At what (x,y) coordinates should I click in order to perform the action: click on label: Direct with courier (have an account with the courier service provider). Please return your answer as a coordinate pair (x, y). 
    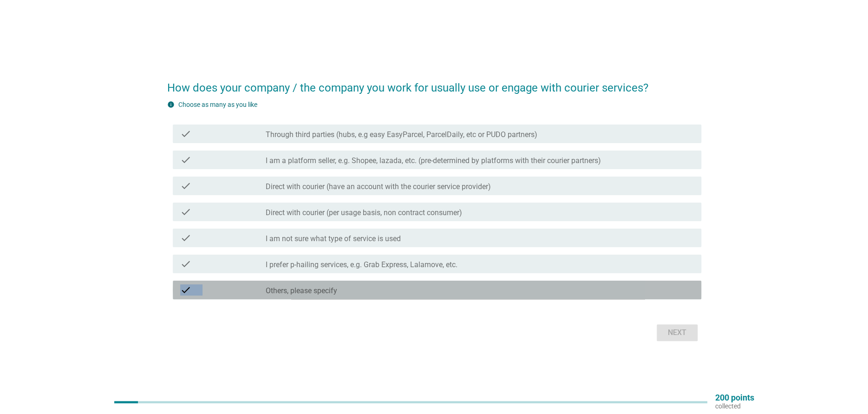
    Looking at the image, I should click on (378, 187).